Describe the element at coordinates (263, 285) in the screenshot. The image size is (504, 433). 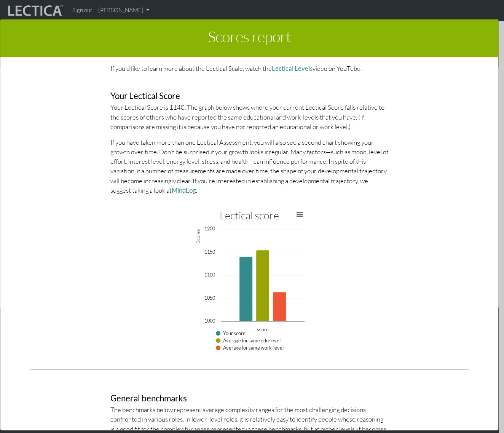
I see `g: Average for same edu-level, bar series 2 of 3 with 1 bar.` at that location.